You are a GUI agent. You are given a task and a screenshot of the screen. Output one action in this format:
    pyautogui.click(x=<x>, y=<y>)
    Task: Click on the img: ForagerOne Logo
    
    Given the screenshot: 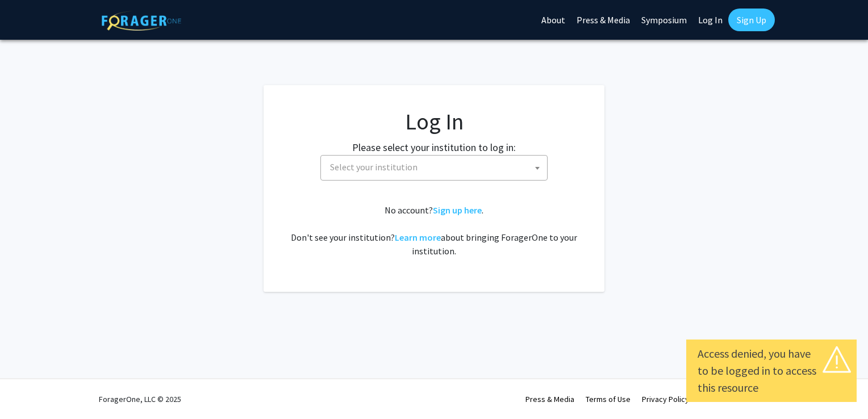 What is the action you would take?
    pyautogui.click(x=142, y=20)
    